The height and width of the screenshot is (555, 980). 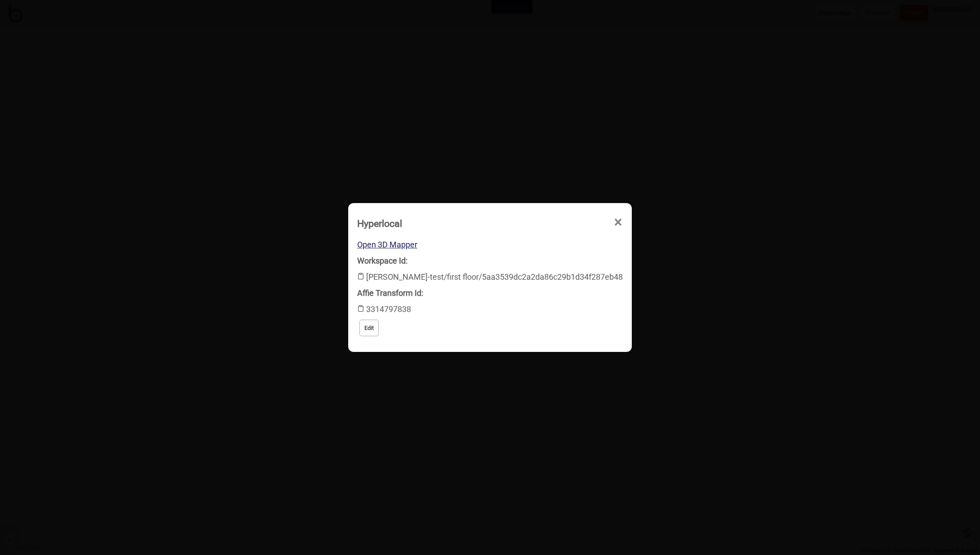 I want to click on div: Hyperlocal, so click(x=380, y=223).